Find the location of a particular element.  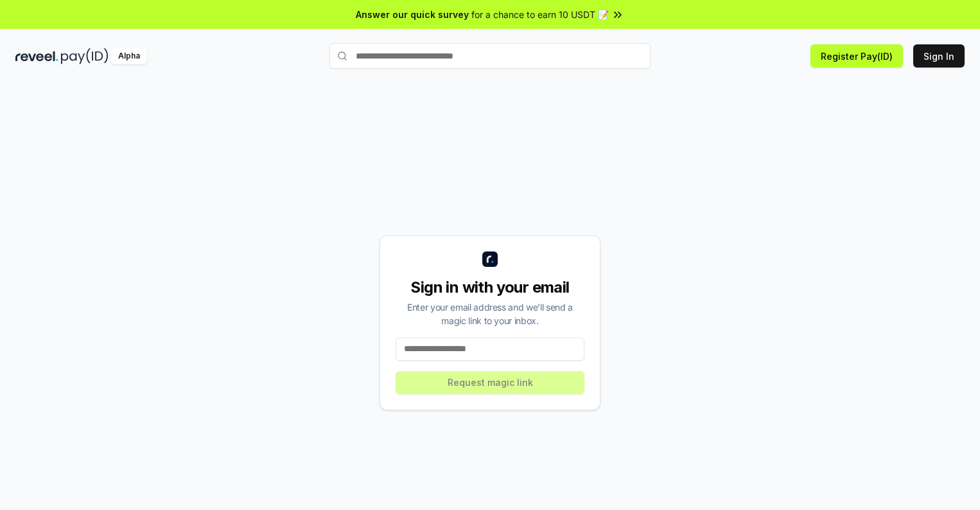

img: reveel_dark is located at coordinates (37, 56).